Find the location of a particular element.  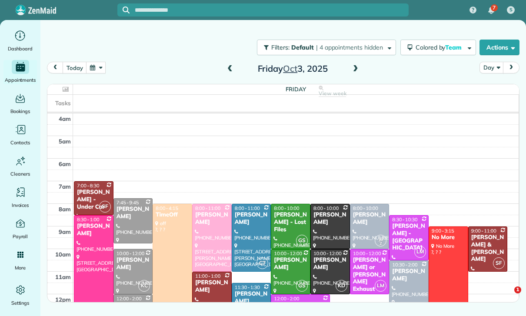

span: More is located at coordinates (20, 268).